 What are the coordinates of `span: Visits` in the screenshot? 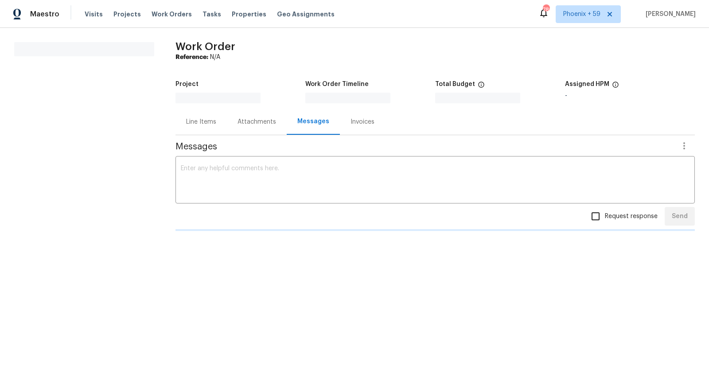 It's located at (93, 14).